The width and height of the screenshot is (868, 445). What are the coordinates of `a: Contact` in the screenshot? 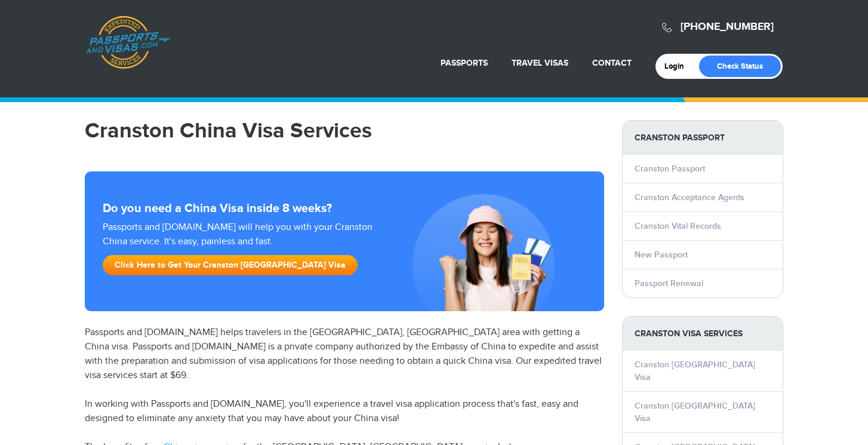 It's located at (611, 63).